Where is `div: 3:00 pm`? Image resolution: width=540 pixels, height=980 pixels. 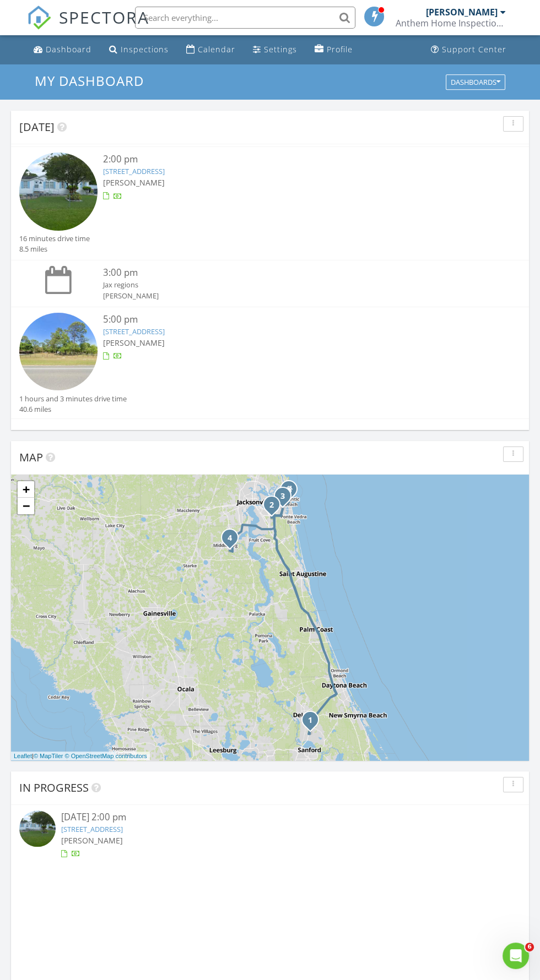
div: 3:00 pm is located at coordinates (291, 272).